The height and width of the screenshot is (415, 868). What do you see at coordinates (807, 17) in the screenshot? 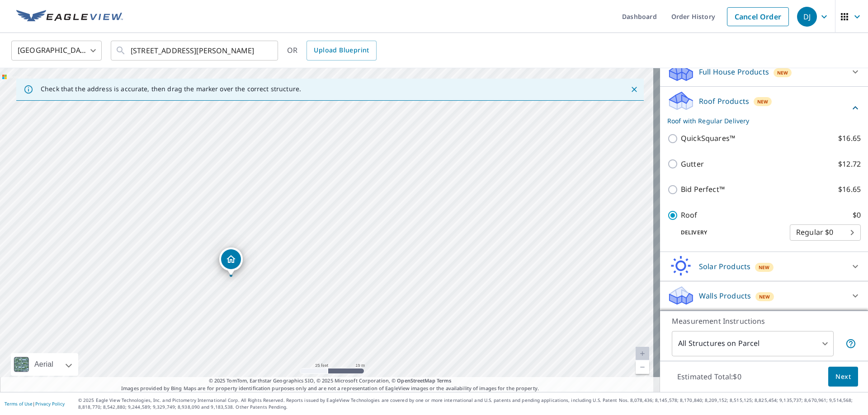
I see `div: DJ` at bounding box center [807, 17].